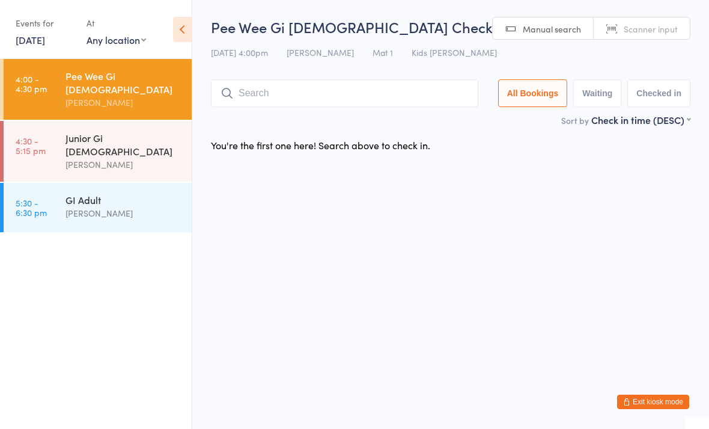 The height and width of the screenshot is (429, 709). Describe the element at coordinates (116, 40) in the screenshot. I see `div: Any location` at that location.